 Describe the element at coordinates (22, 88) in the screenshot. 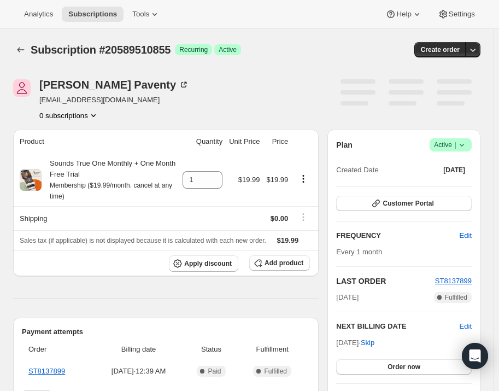

I see `span: Jeana Paventy` at that location.